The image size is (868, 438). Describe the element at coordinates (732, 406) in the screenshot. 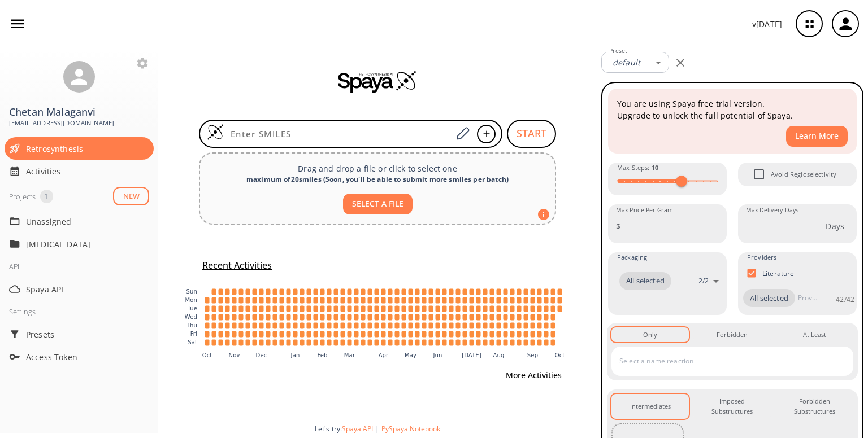

I see `button: Imposed Substructures` at that location.